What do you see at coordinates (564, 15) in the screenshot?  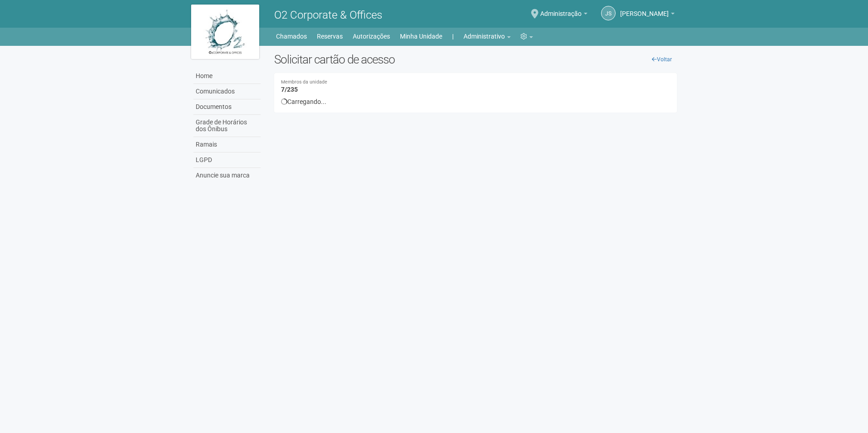 I see `a: Administração` at bounding box center [564, 15].